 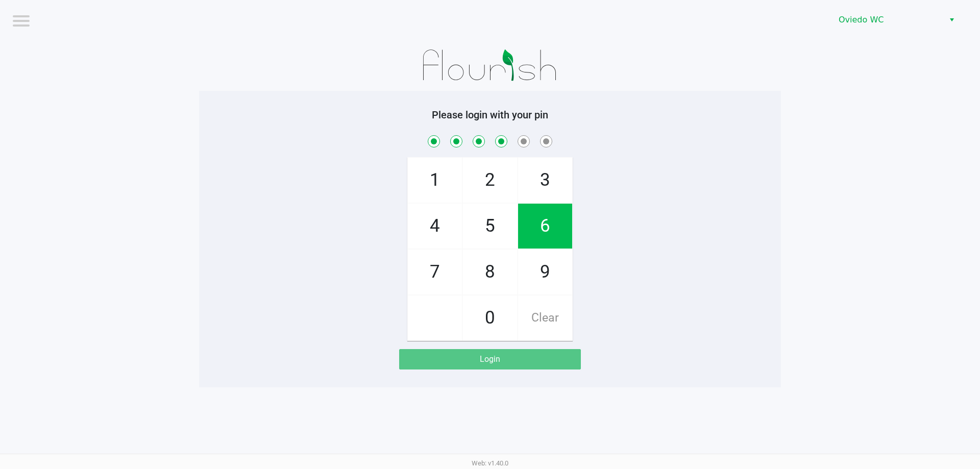 What do you see at coordinates (435, 226) in the screenshot?
I see `span: 4` at bounding box center [435, 226].